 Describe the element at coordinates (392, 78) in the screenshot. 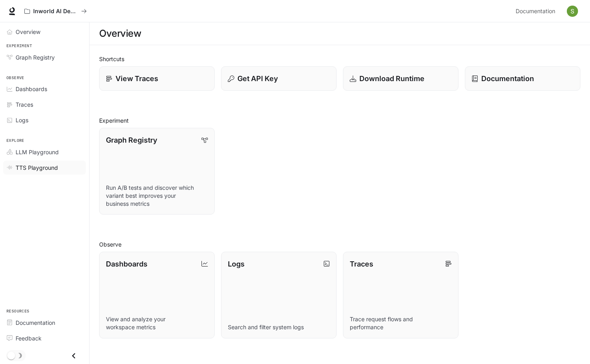

I see `p: Download Runtime` at that location.